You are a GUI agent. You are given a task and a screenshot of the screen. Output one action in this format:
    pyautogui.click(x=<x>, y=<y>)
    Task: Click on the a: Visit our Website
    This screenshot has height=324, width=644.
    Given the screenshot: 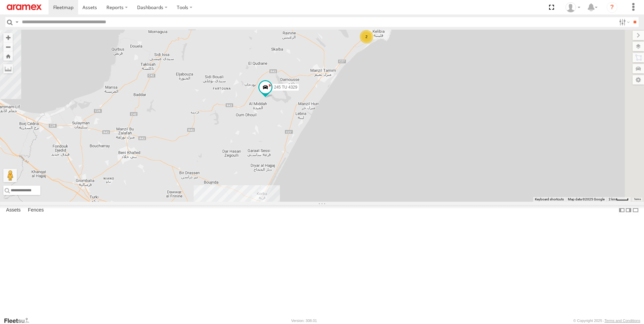 What is the action you would take?
    pyautogui.click(x=19, y=320)
    